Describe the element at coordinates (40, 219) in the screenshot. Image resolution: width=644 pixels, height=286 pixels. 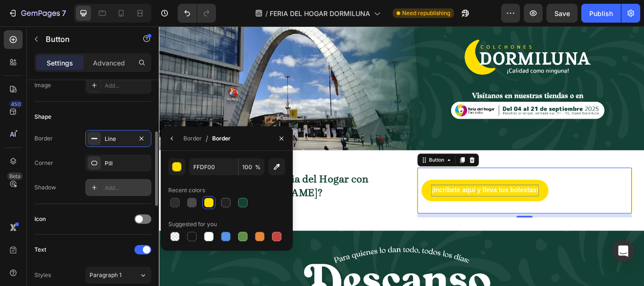
I see `div: Icon` at that location.